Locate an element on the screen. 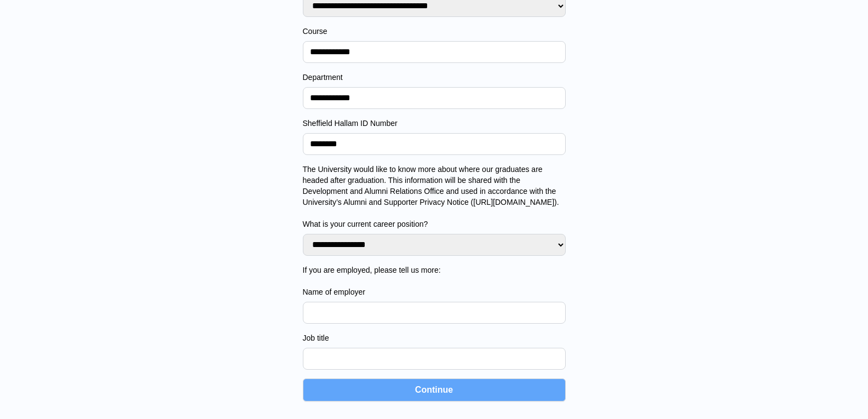 The width and height of the screenshot is (868, 419). label: If you are employed, please tell us more: Name of employer is located at coordinates (434, 281).